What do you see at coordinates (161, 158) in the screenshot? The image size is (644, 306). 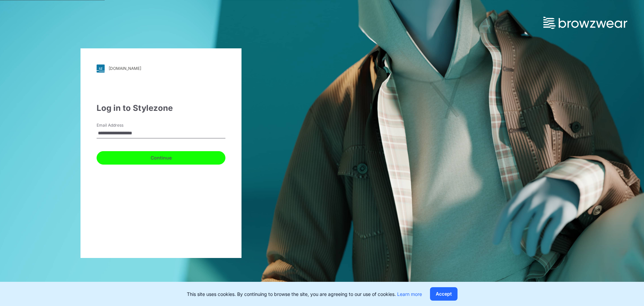 I see `button: Continue` at bounding box center [161, 158].